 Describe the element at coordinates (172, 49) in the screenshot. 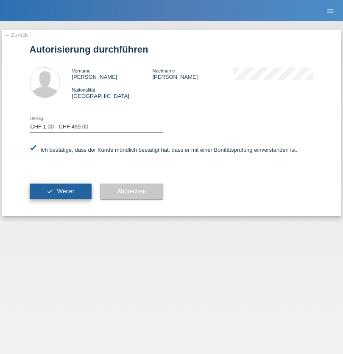

I see `h1: Autorisierung durchführen` at that location.